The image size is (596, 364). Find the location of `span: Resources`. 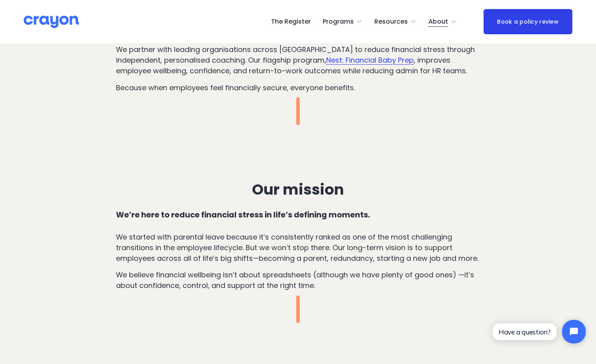

span: Resources is located at coordinates (391, 22).